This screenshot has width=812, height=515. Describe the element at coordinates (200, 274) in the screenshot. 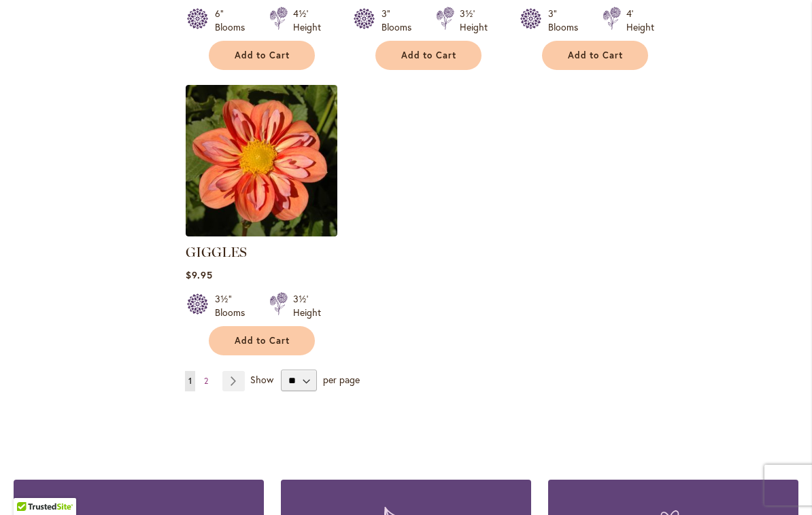

I see `span: $9.95` at that location.